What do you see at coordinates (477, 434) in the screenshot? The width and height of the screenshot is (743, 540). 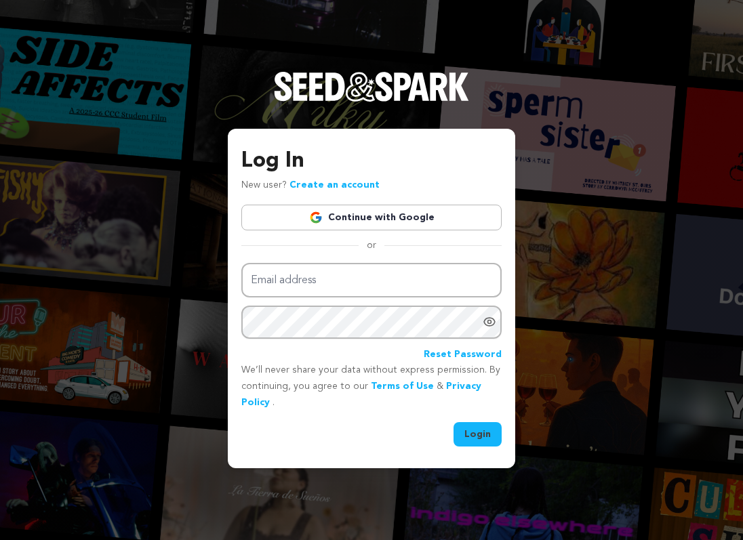 I see `button: Login` at bounding box center [477, 434].